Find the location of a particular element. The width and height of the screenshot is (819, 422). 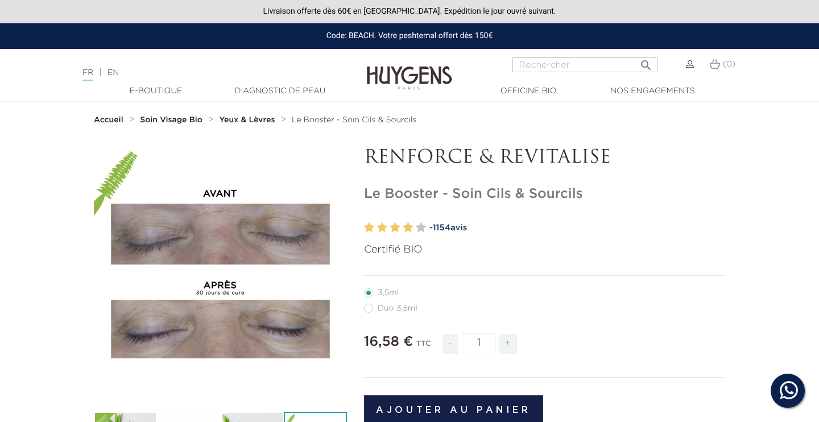

input: Rechercher is located at coordinates (585, 65).